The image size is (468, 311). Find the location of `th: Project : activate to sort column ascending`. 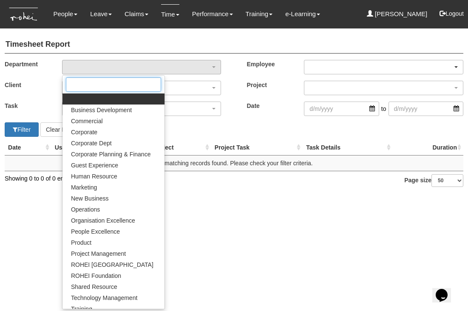

th: Project : activate to sort column ascending is located at coordinates (180, 147).